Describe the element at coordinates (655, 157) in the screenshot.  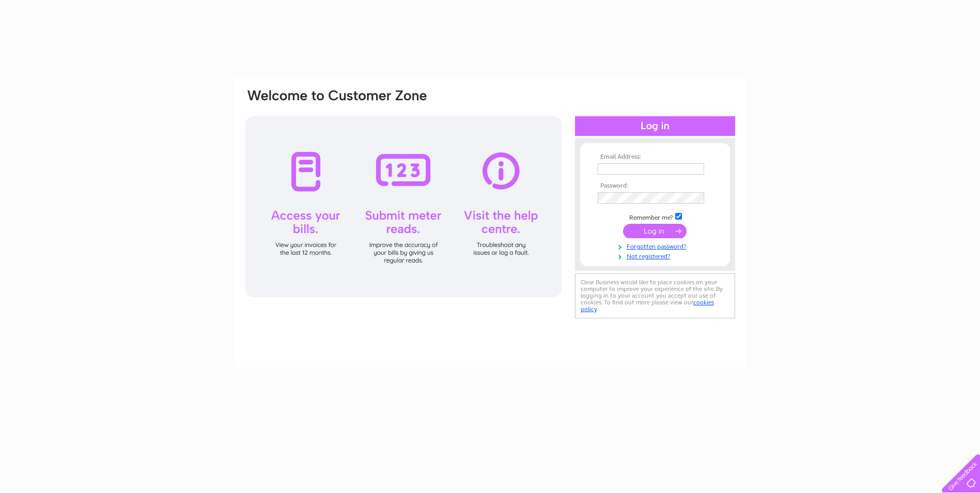
I see `th: Email Address:` at that location.